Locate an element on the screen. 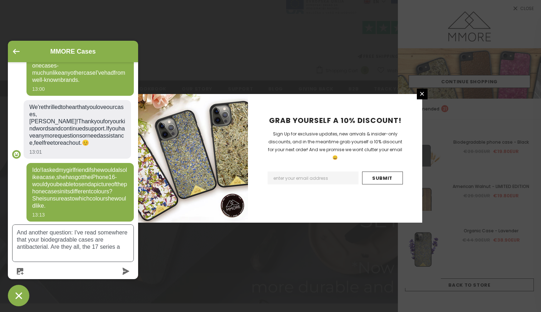 This screenshot has width=541, height=312. input: Submit is located at coordinates (382, 178).